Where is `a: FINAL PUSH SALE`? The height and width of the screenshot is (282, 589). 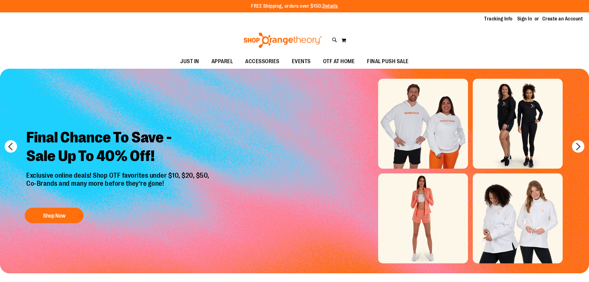
a: FINAL PUSH SALE is located at coordinates (388, 62).